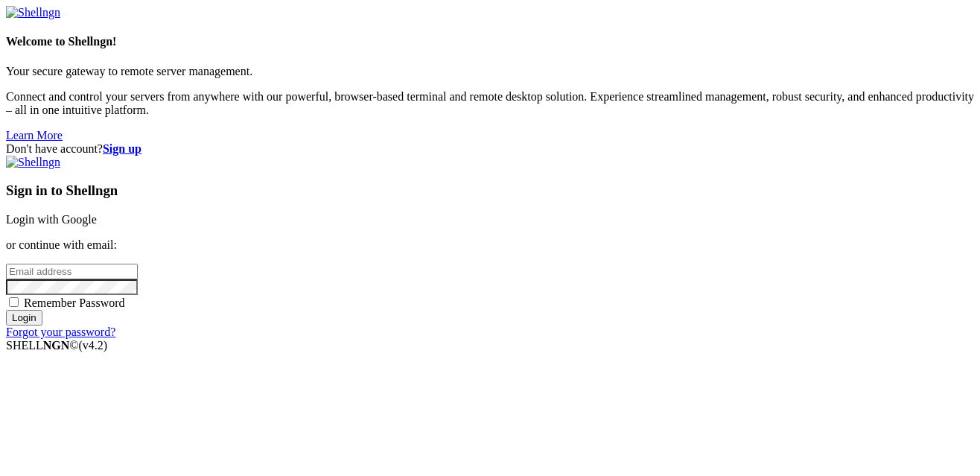 The image size is (980, 476). I want to click on span: Remember Password, so click(74, 303).